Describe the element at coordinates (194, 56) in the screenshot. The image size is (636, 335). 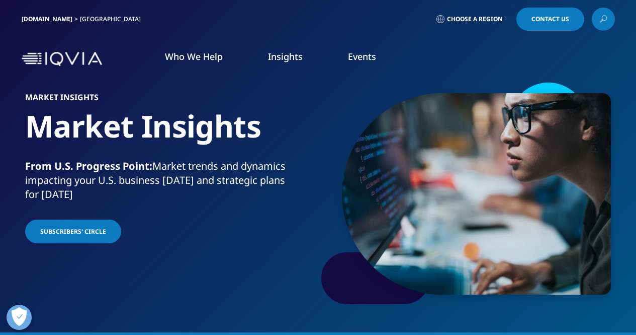
I see `a: Who We Help` at that location.